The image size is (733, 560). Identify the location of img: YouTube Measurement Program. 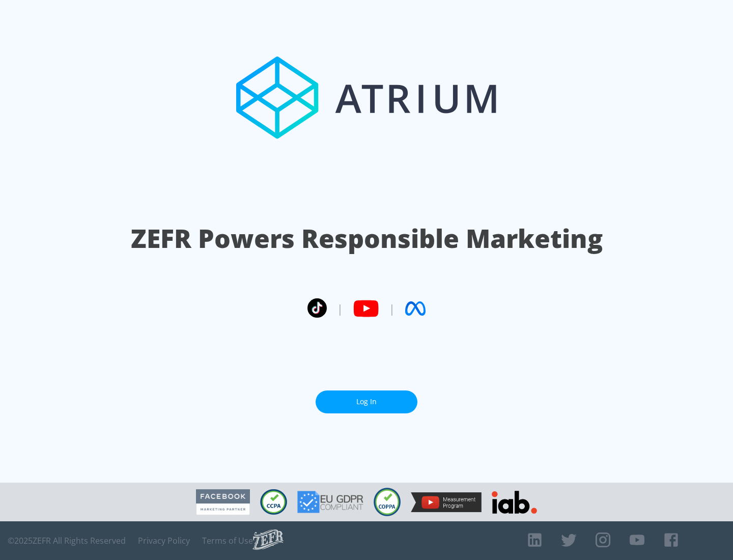
(446, 502).